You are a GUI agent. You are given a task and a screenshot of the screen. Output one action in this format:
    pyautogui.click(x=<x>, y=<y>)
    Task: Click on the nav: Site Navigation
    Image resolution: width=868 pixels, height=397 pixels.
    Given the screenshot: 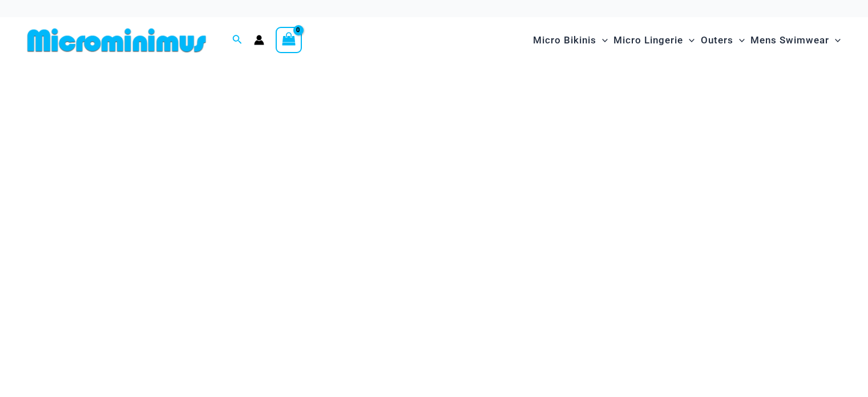 What is the action you would take?
    pyautogui.click(x=686, y=40)
    